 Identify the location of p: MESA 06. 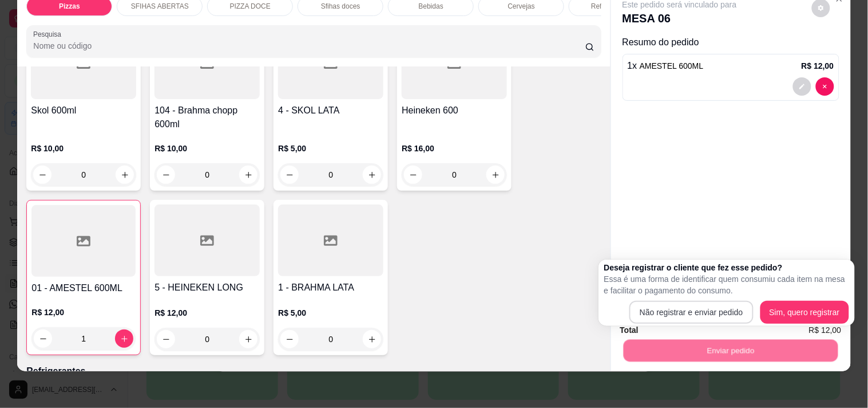
(680, 18).